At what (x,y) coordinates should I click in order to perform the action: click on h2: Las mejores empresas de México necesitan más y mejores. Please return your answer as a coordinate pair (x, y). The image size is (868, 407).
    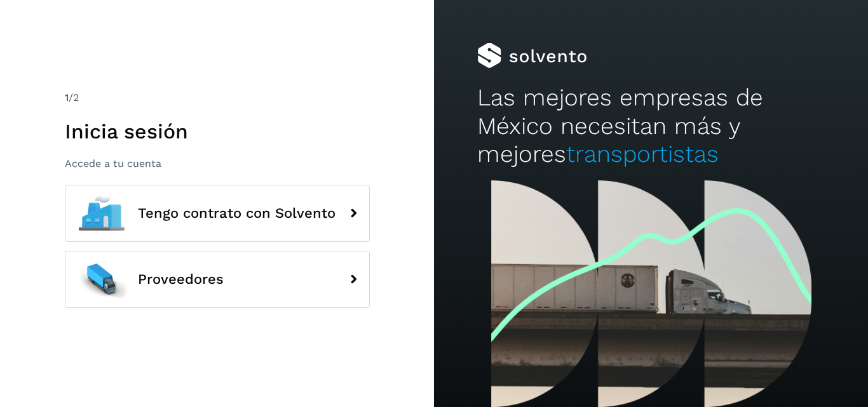
    Looking at the image, I should click on (651, 126).